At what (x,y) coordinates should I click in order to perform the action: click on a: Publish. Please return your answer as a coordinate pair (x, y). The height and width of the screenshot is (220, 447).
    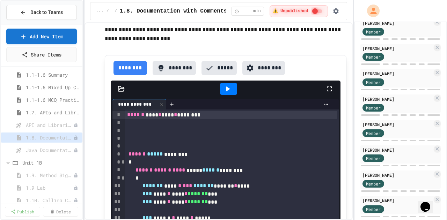
    Looking at the image, I should click on (22, 212).